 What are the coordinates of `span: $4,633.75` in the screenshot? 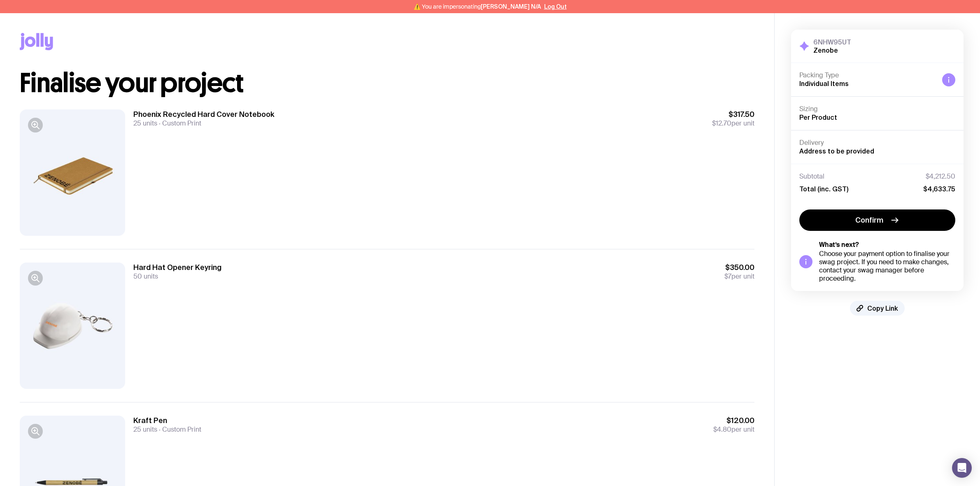 It's located at (939, 189).